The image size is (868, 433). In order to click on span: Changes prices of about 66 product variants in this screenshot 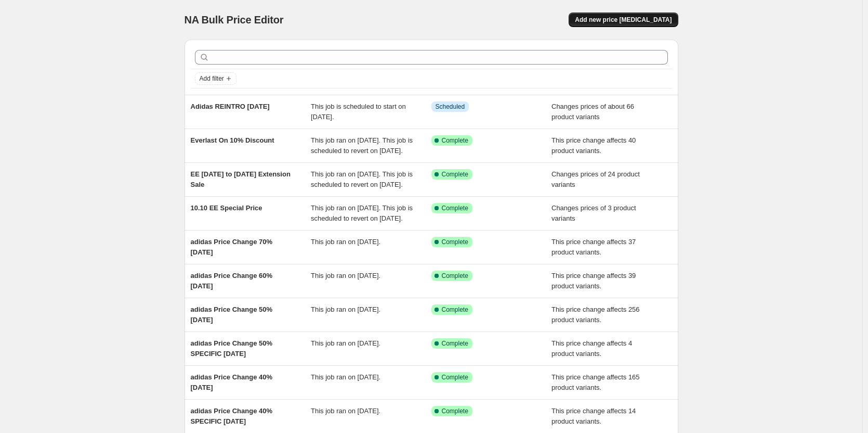, I will do `click(593, 112)`.